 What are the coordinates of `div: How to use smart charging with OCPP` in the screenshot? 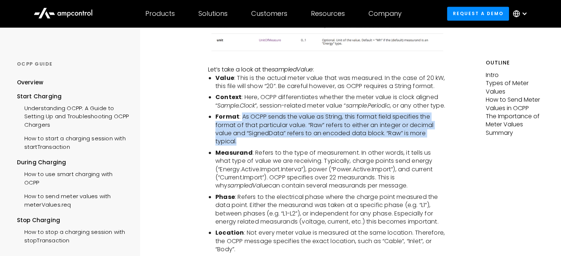 It's located at (73, 178).